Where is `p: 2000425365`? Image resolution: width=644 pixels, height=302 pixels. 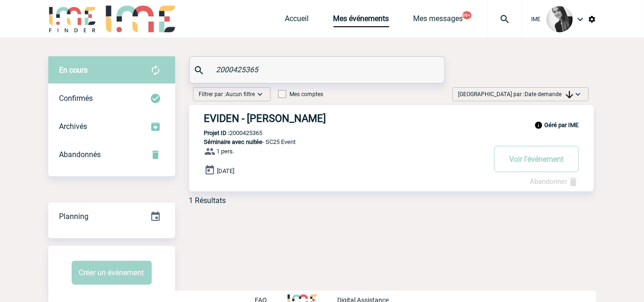
p: 2000425365 is located at coordinates (226, 133).